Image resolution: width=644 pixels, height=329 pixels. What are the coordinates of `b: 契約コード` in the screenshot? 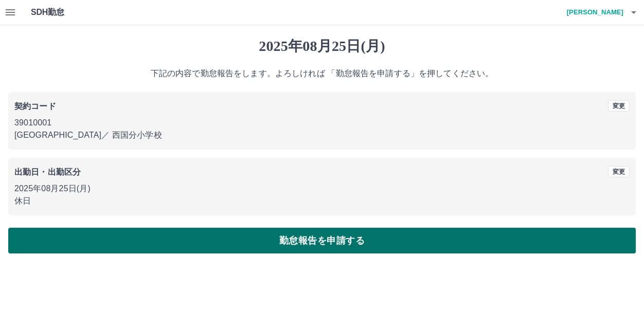 It's located at (35, 106).